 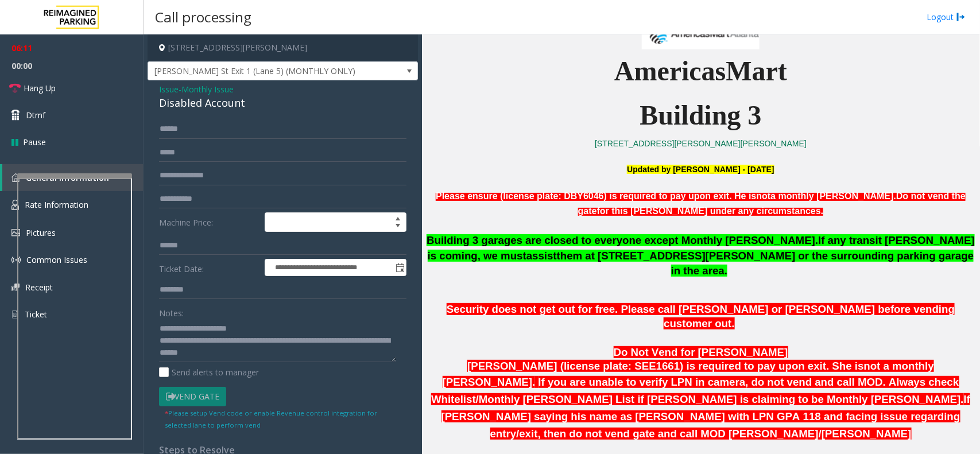 What do you see at coordinates (203, 17) in the screenshot?
I see `h3: Call processing` at bounding box center [203, 17].